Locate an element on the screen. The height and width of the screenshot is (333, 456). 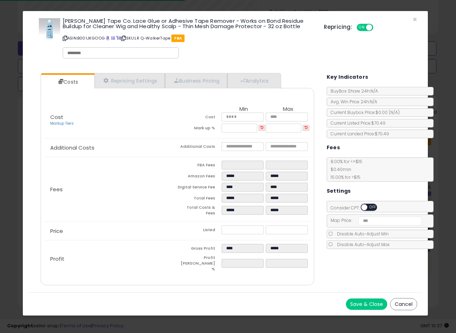
h5: Key Indicators is located at coordinates (347, 77).